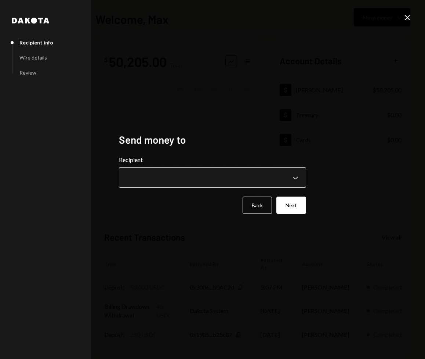  Describe the element at coordinates (213, 139) in the screenshot. I see `h2: Send money to` at that location.